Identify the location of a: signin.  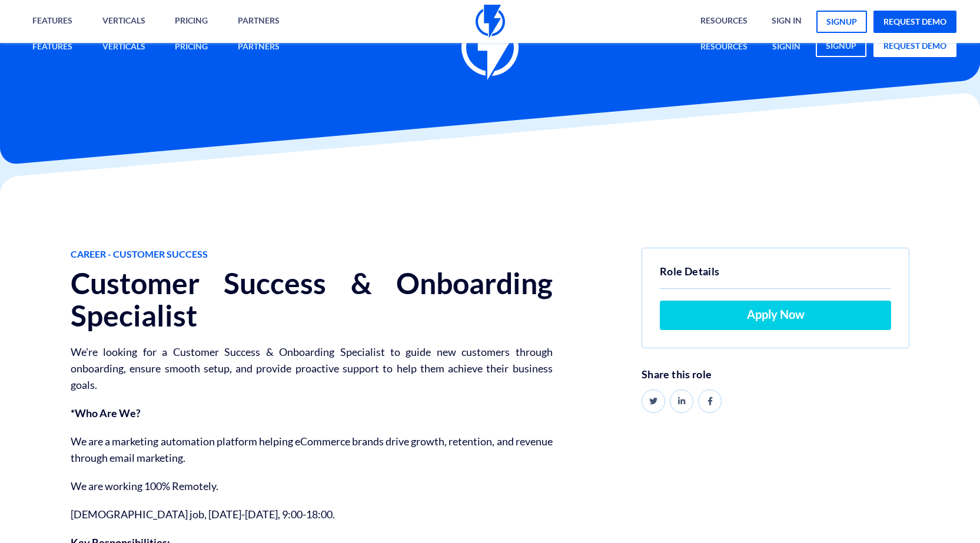
(786, 47).